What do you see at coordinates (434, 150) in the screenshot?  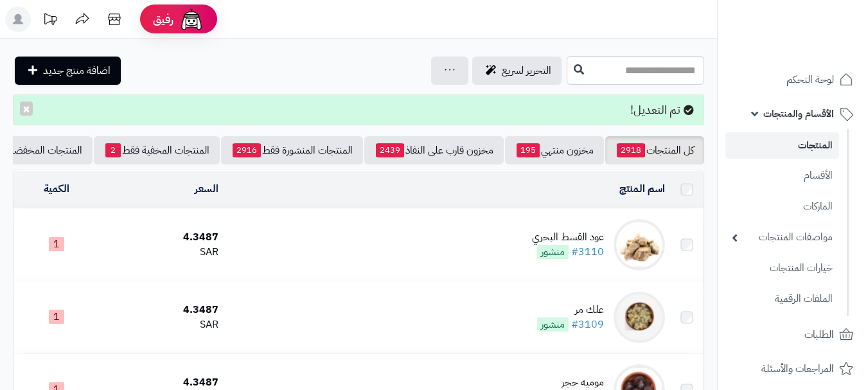 I see `a: مخزون قارب على النفاذ2439` at bounding box center [434, 150].